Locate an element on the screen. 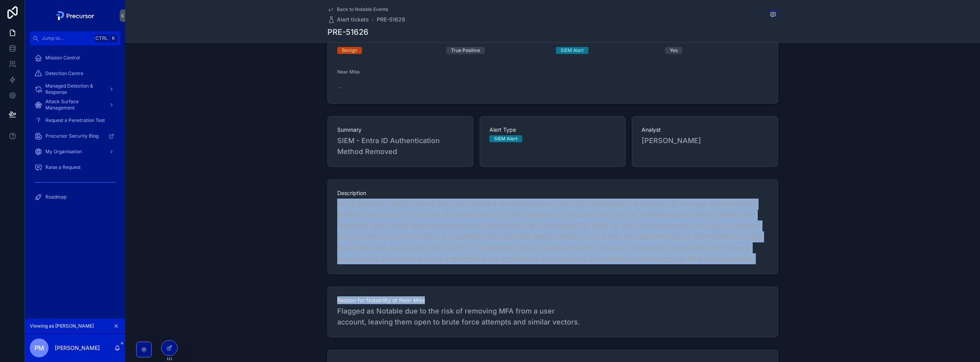 The height and width of the screenshot is (362, 980). span: PM is located at coordinates (39, 348).